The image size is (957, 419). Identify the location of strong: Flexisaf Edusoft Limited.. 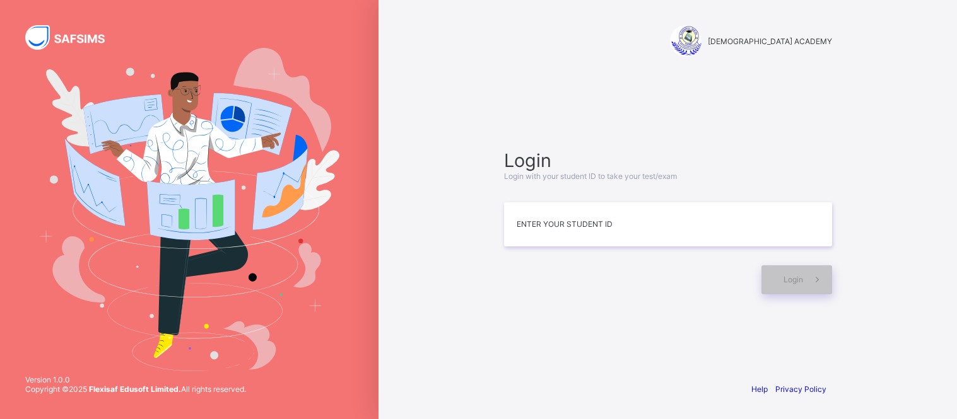
(135, 389).